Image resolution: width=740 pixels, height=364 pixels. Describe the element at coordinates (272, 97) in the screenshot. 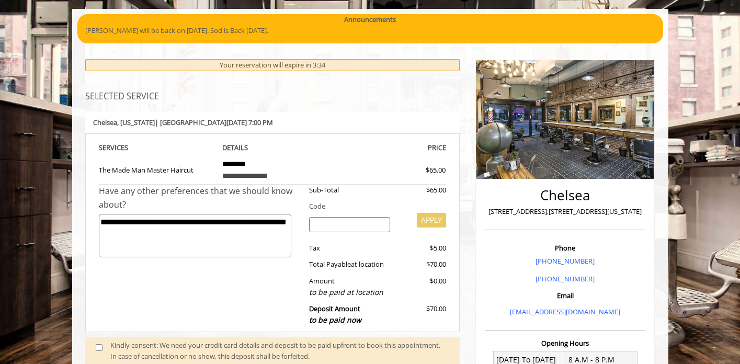

I see `h3: SELECTED SERVICE` at that location.